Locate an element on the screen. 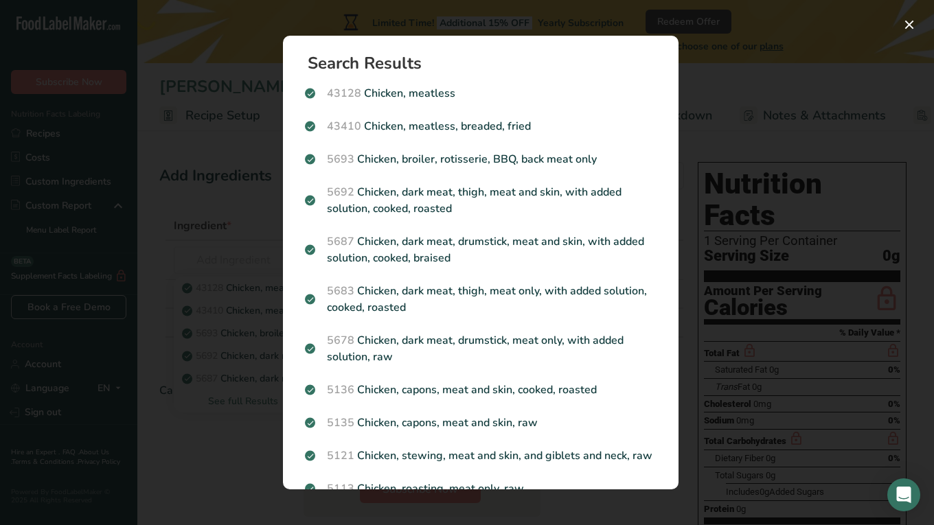 This screenshot has height=525, width=934. p: Chicken, capons, meat and skin, cooked, roasted is located at coordinates (481, 390).